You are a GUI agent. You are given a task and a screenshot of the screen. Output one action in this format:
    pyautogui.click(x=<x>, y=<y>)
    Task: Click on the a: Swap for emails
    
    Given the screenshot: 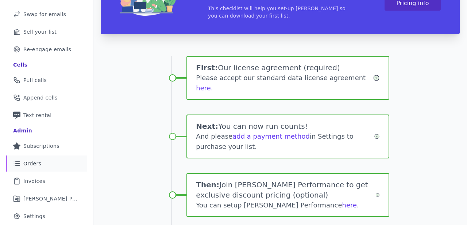 What is the action you would take?
    pyautogui.click(x=46, y=14)
    